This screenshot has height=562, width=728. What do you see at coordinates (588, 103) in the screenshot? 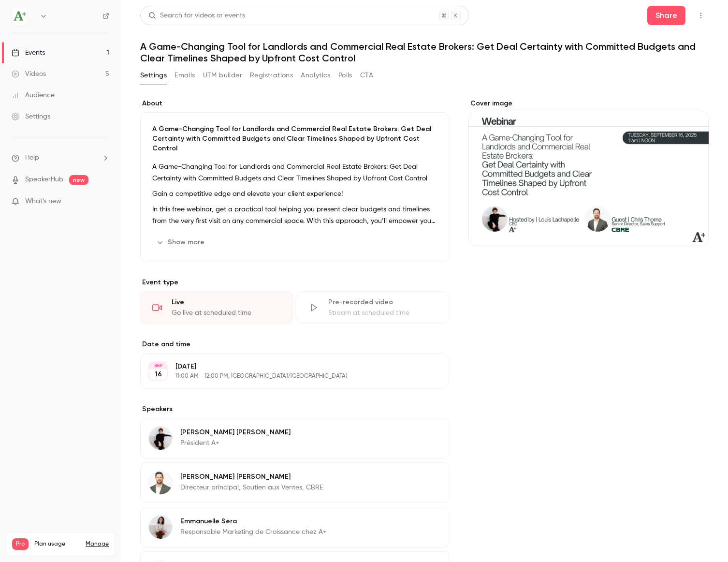
I see `label: Cover image` at bounding box center [588, 103].